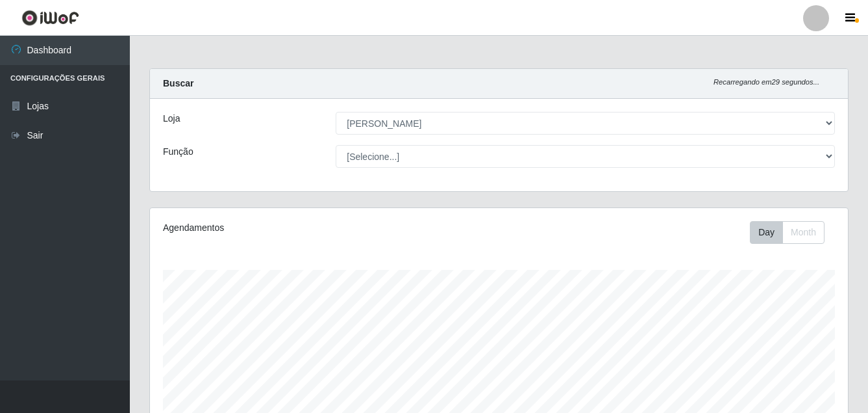 Image resolution: width=868 pixels, height=413 pixels. I want to click on i: Recarregando em 29 segundos..., so click(766, 82).